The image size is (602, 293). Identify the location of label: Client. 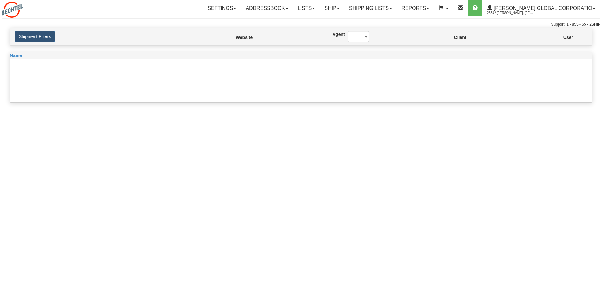
(454, 37).